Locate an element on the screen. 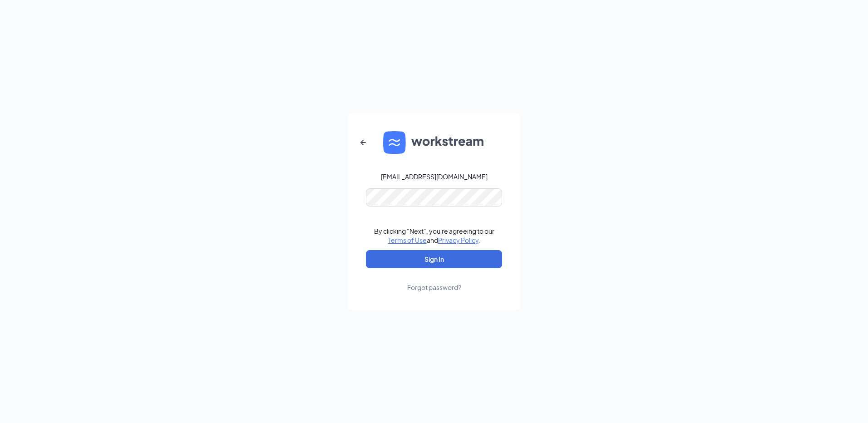 This screenshot has width=868, height=423. div: By clicking "Next", you're agreeing to our and . is located at coordinates (434, 235).